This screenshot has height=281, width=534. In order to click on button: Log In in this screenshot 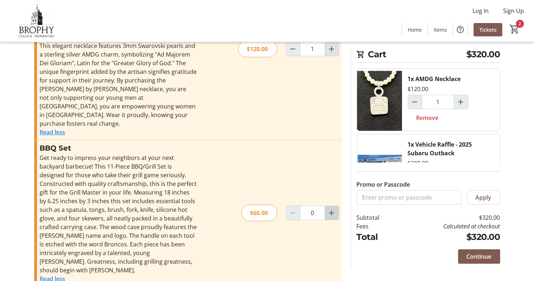, I will do `click(481, 11)`.